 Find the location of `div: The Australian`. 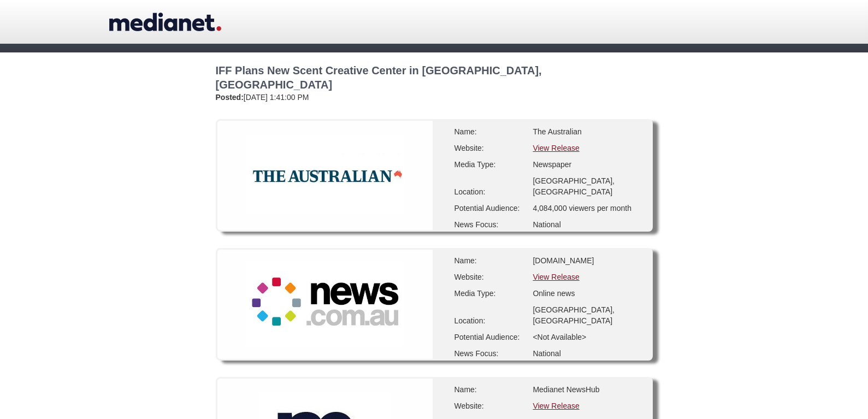

div: The Australian is located at coordinates (587, 132).